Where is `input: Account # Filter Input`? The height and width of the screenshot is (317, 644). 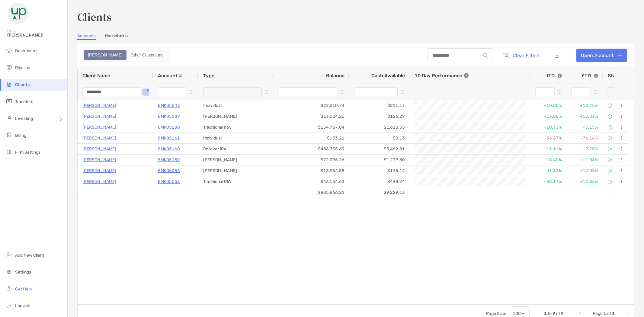
input: Account # Filter Input is located at coordinates (172, 92).